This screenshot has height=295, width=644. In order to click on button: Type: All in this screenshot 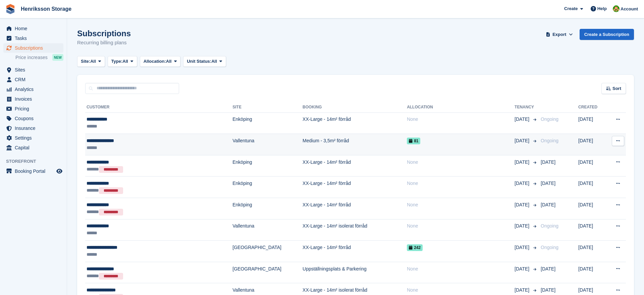, I will do `click(123, 62)`.